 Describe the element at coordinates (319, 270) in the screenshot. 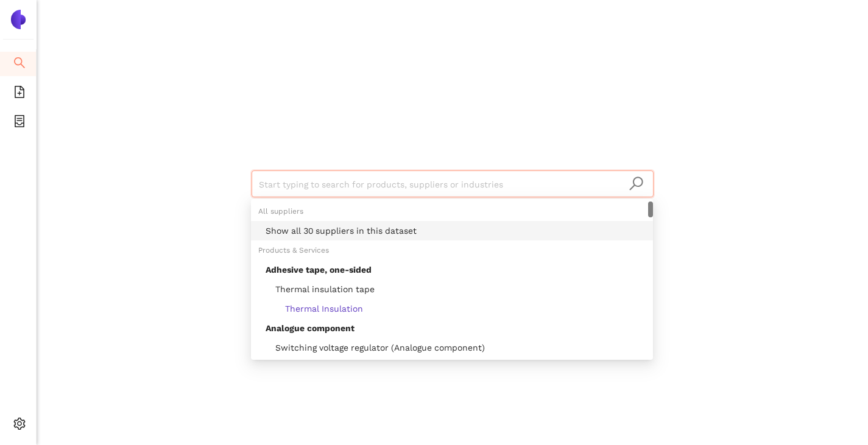

I see `span: Adhesive tape, one-sided` at that location.